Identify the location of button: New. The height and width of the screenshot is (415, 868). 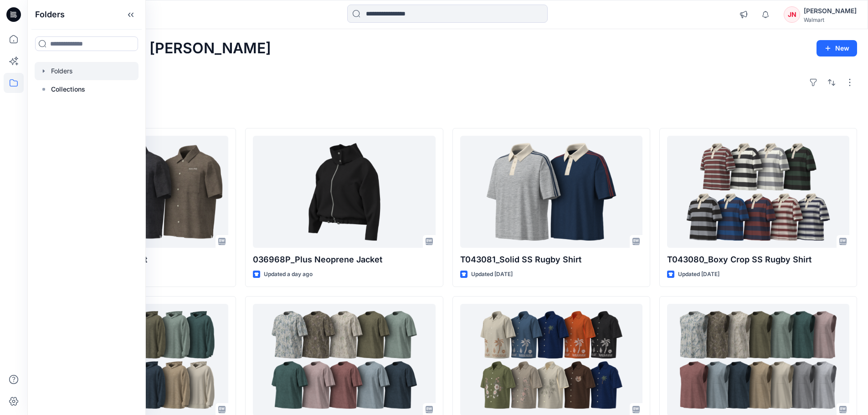
(837, 48).